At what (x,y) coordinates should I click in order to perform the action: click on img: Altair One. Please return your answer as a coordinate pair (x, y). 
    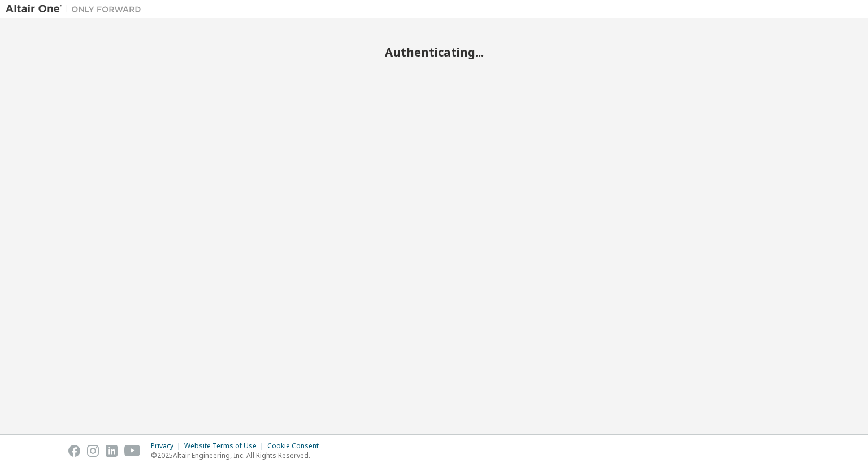
    Looking at the image, I should click on (76, 9).